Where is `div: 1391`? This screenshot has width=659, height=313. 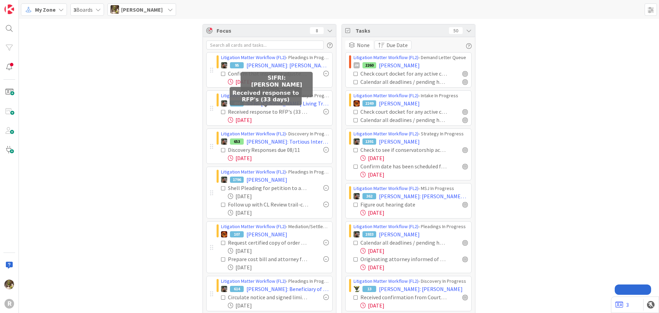 div: 1391 is located at coordinates (370, 141).